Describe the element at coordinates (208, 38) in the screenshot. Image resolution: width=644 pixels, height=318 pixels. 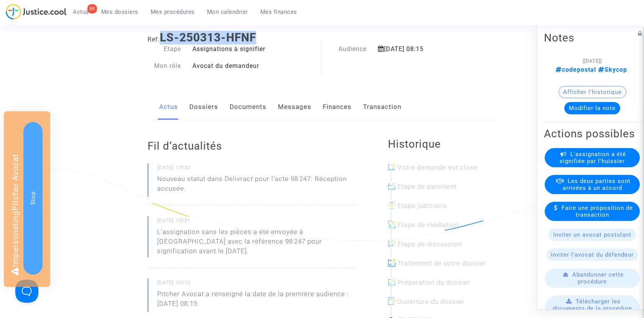
I see `b: LS-250313-HFNF` at that location.